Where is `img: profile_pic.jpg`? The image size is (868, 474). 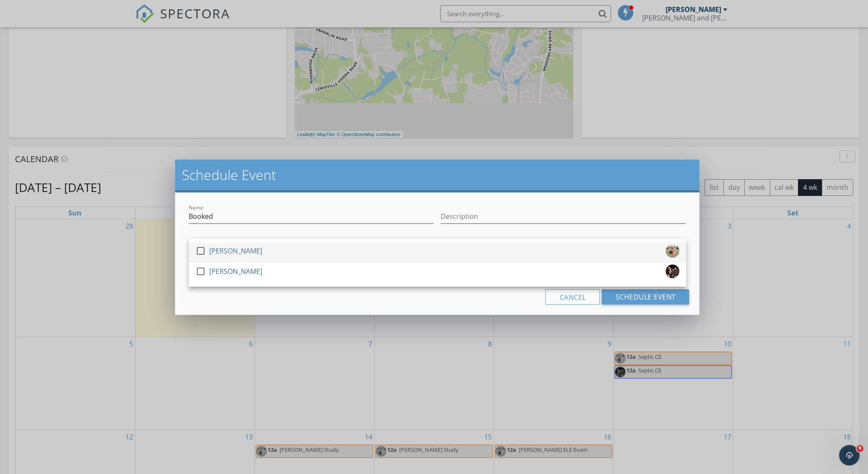 img: profile_pic.jpg is located at coordinates (673, 272).